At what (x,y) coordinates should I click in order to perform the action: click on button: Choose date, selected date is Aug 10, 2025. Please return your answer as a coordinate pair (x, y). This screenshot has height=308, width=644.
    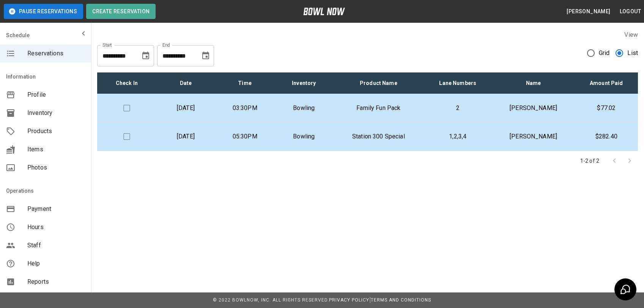
    Looking at the image, I should click on (146, 56).